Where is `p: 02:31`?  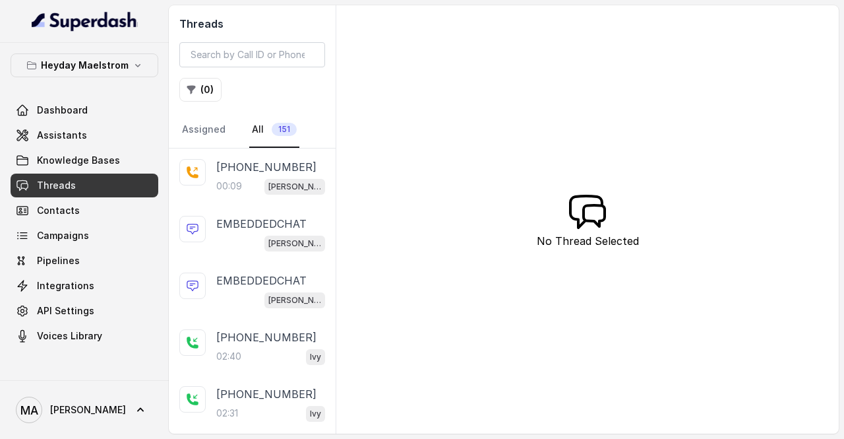
p: 02:31 is located at coordinates (227, 413).